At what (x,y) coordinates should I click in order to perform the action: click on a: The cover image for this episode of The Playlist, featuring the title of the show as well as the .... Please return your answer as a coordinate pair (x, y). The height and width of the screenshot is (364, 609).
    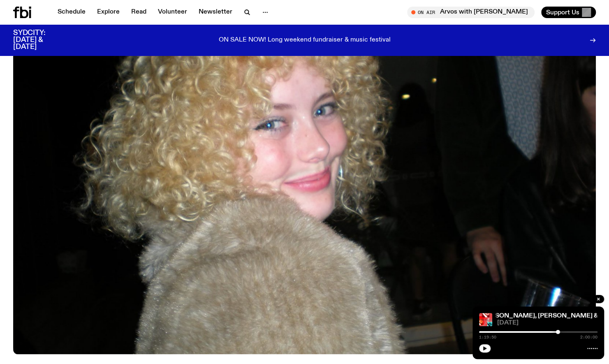
    Looking at the image, I should click on (485, 319).